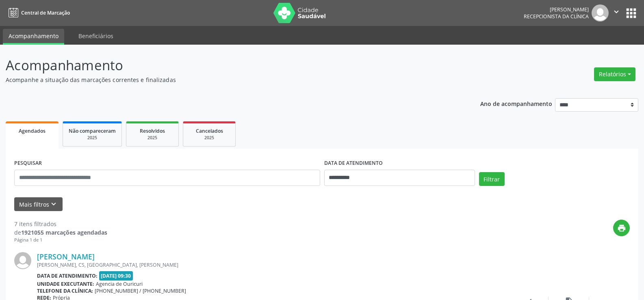 This screenshot has width=644, height=300. I want to click on button: Mais filtroskeyboard_arrow_down, so click(38, 204).